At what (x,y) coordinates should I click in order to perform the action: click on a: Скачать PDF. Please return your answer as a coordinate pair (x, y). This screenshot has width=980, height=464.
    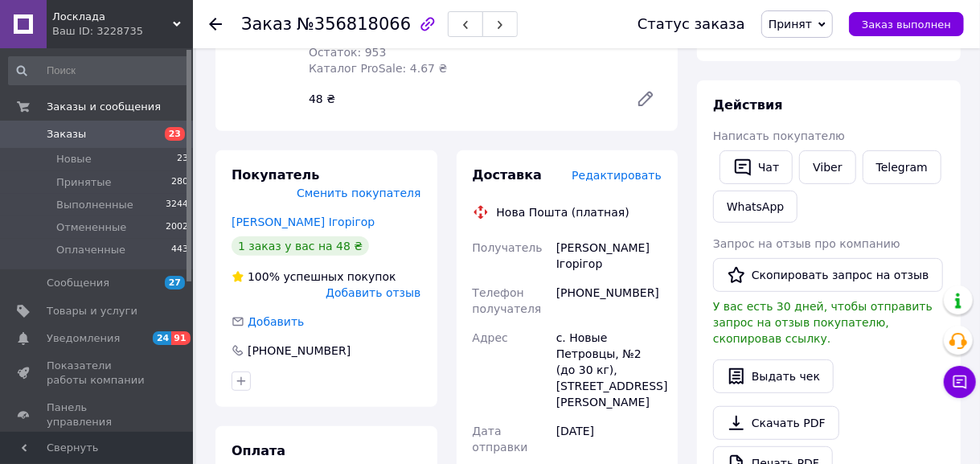
    Looking at the image, I should click on (776, 423).